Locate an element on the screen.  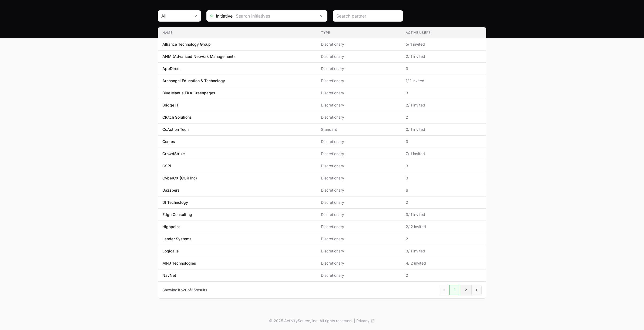
span: 1 is located at coordinates (178, 290).